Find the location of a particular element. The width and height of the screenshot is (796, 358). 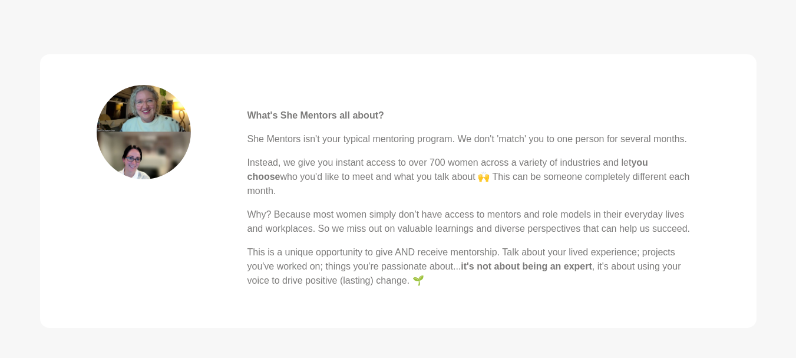

strong: it's not about being an expert is located at coordinates (526, 266).